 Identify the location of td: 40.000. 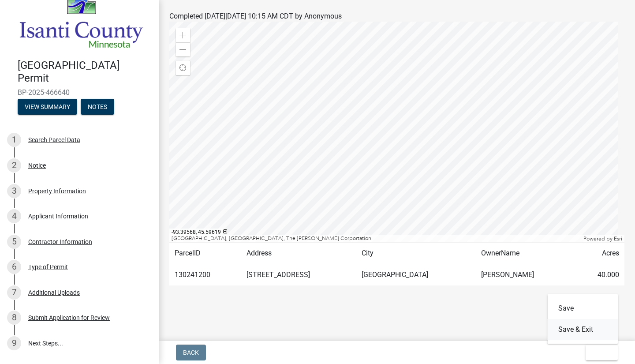
(599, 275).